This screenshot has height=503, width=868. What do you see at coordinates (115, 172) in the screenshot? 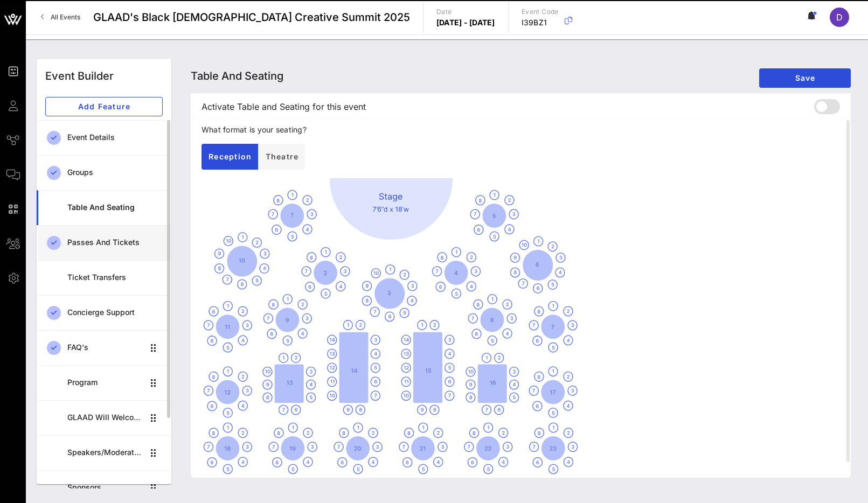
I see `div: Groups` at bounding box center [115, 172].